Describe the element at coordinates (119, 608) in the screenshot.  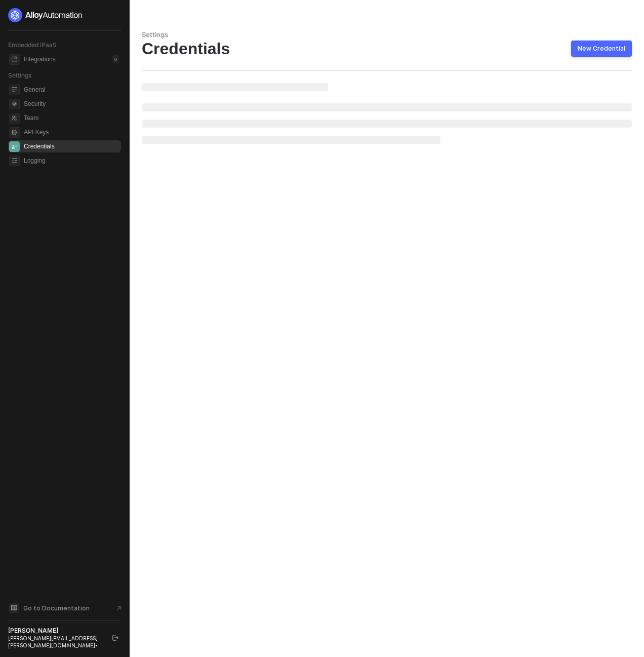
I see `span: document-arrow` at that location.